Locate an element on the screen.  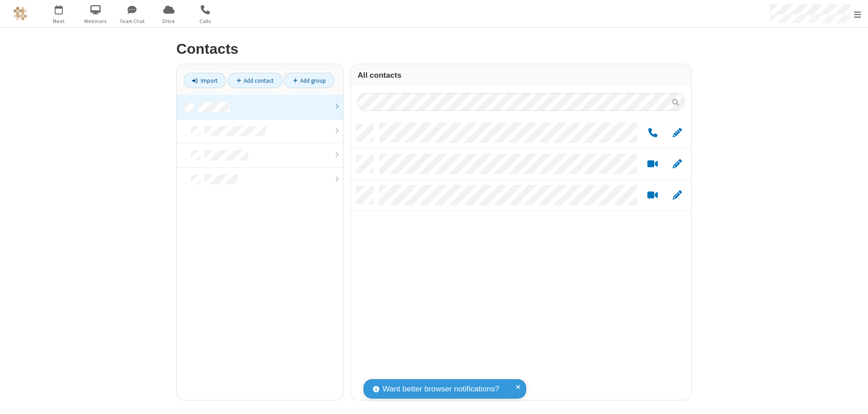
button: Call by phone is located at coordinates (653, 133).